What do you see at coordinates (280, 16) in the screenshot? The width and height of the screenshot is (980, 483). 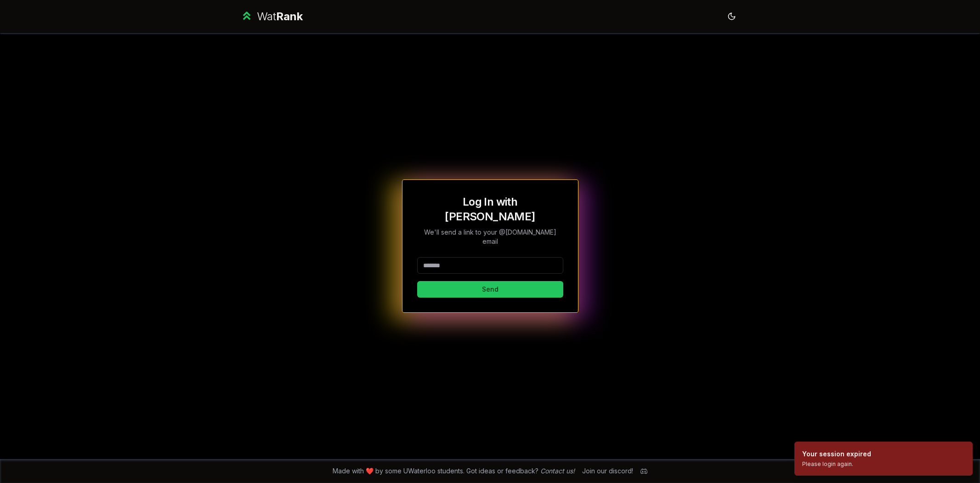 I see `div: Wat` at bounding box center [280, 16].